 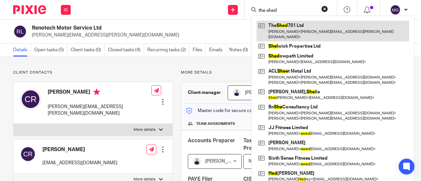 What do you see at coordinates (168, 50) in the screenshot?
I see `a: Recurring tasks (2)` at bounding box center [168, 50].